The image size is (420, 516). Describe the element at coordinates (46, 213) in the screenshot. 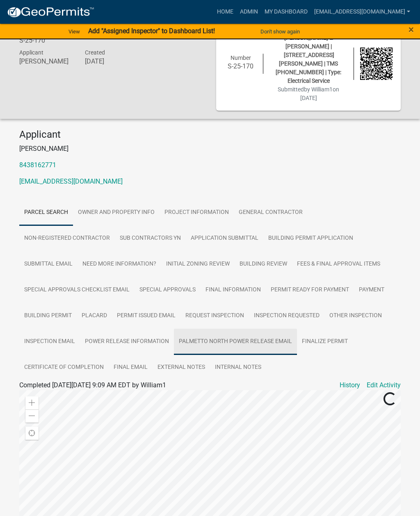

I see `a: Parcel search` at that location.